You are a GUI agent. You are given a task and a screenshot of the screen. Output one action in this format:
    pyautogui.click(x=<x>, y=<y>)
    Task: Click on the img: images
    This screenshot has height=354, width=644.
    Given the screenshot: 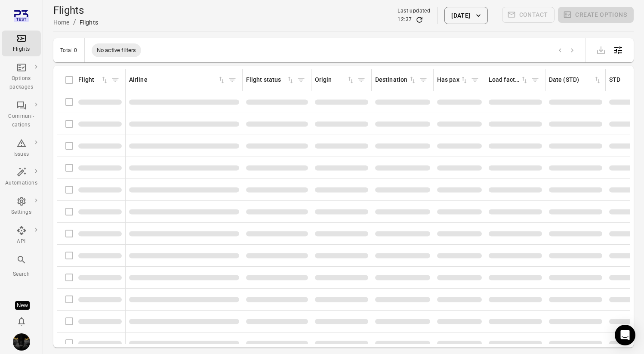 What is the action you would take?
    pyautogui.click(x=22, y=342)
    